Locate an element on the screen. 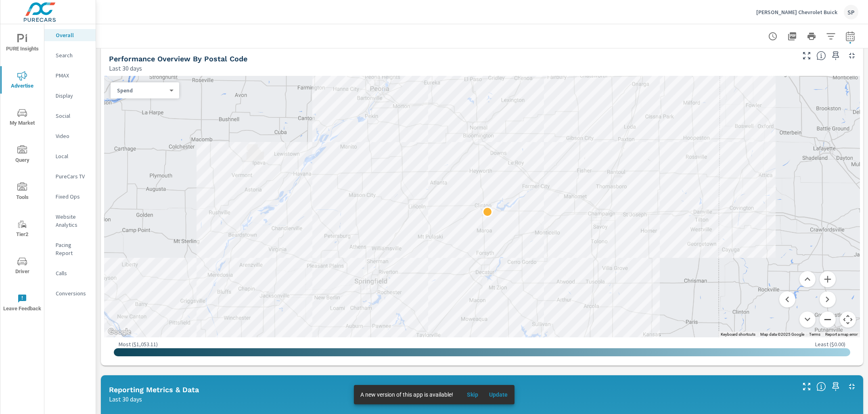 The height and width of the screenshot is (414, 868). p: Search is located at coordinates (72, 56).